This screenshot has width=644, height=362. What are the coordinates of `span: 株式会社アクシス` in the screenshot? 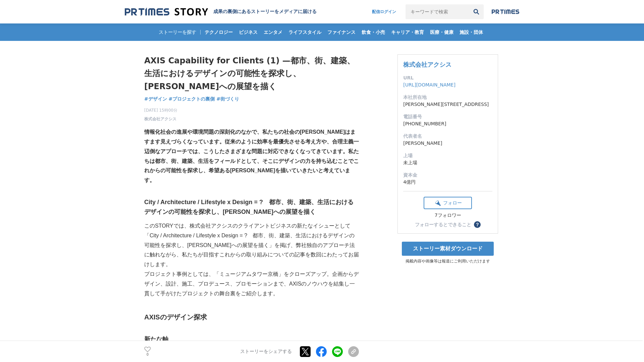 It's located at (160, 119).